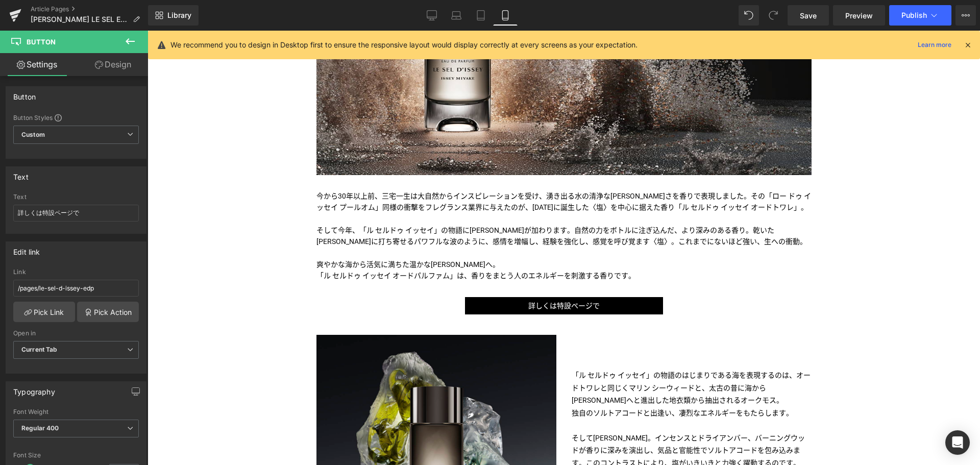 Image resolution: width=980 pixels, height=465 pixels. Describe the element at coordinates (416, 245) in the screenshot. I see `p: 「ル セルドゥ イッセイ オードパルファム」は、香りをまとう人のエネルギーを刺激する香りです。` at that location.